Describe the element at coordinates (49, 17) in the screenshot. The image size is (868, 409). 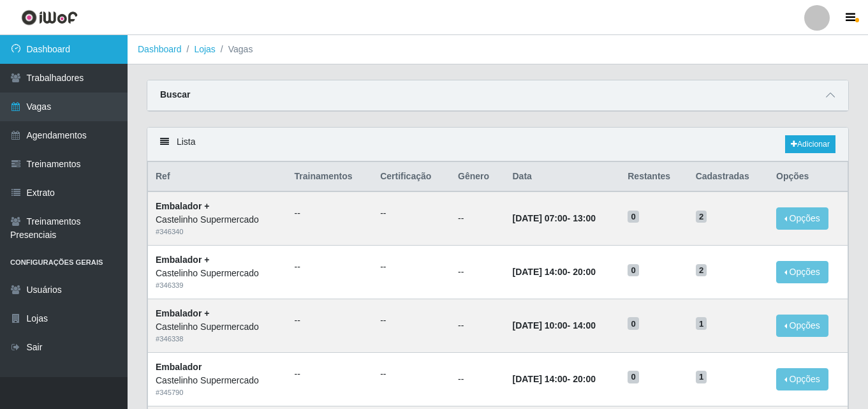
I see `img: CoreUI Logo` at that location.